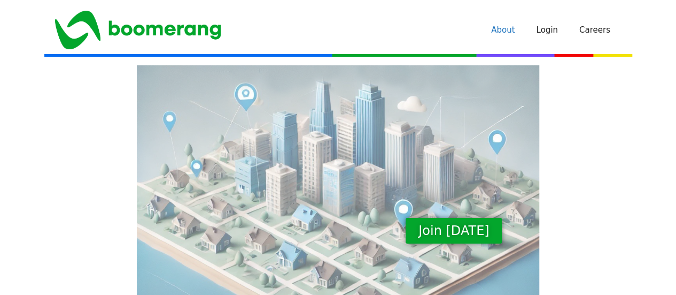  Describe the element at coordinates (551, 30) in the screenshot. I see `nav: Primary` at that location.